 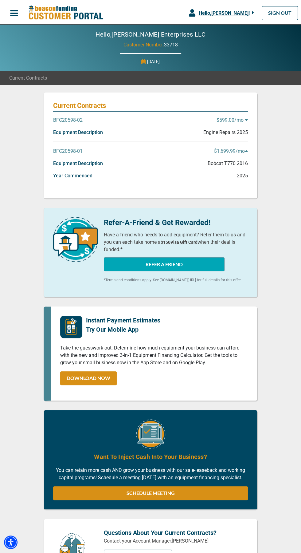 What do you see at coordinates (151, 106) in the screenshot?
I see `p: Current Contracts` at bounding box center [151, 106].